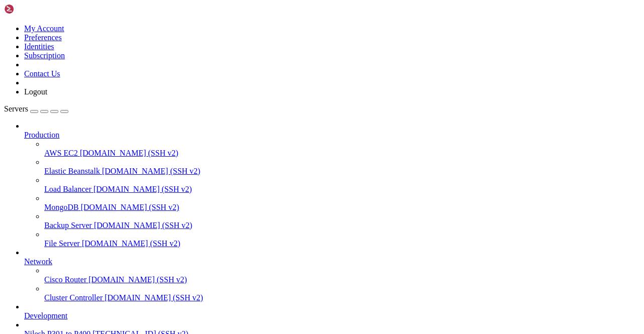  I want to click on a: Network, so click(332, 262).